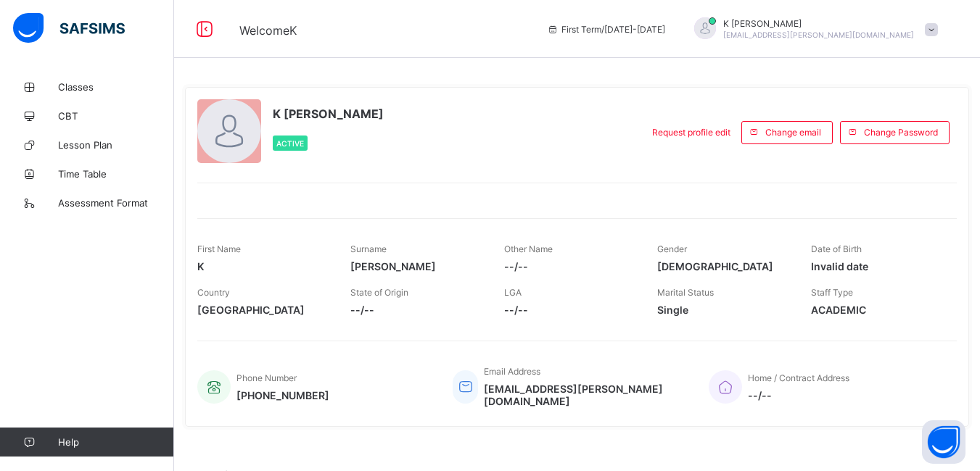 This screenshot has height=471, width=980. I want to click on span: Time Table, so click(116, 174).